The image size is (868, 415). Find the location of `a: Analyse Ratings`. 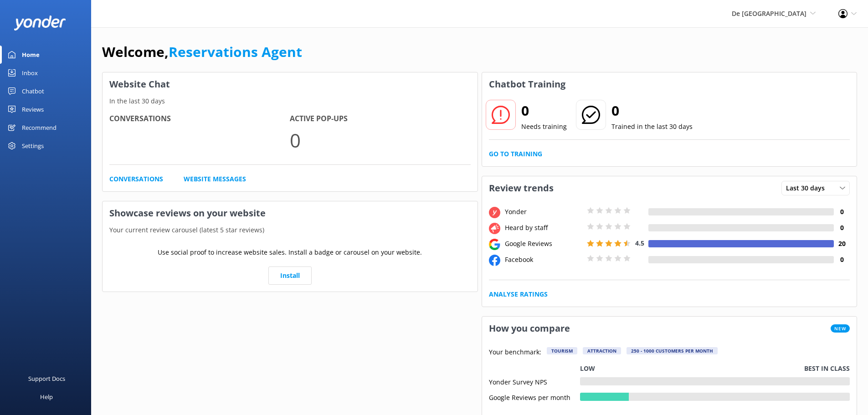

a: Analyse Ratings is located at coordinates (518, 294).